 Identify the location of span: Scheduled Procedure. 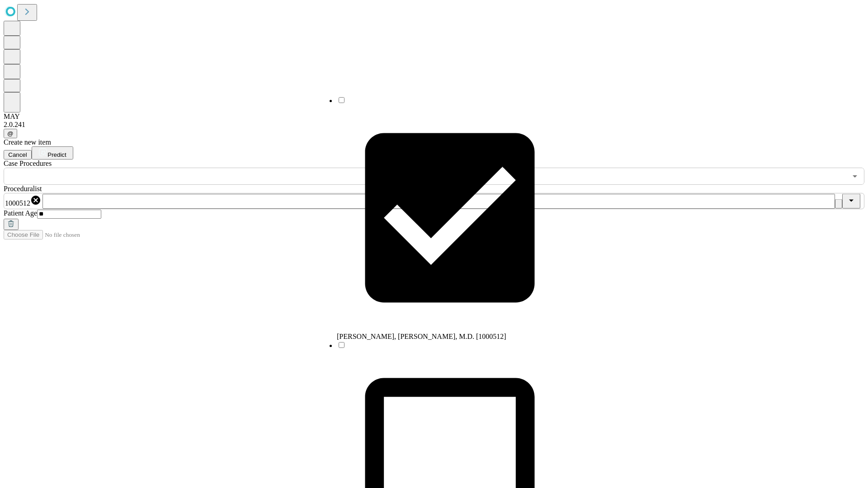
(28, 163).